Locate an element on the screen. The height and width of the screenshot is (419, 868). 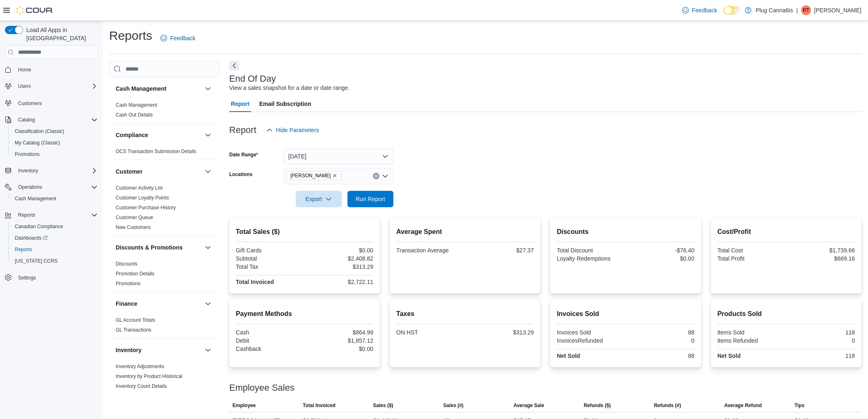
span: Dark Mode is located at coordinates (723, 15).